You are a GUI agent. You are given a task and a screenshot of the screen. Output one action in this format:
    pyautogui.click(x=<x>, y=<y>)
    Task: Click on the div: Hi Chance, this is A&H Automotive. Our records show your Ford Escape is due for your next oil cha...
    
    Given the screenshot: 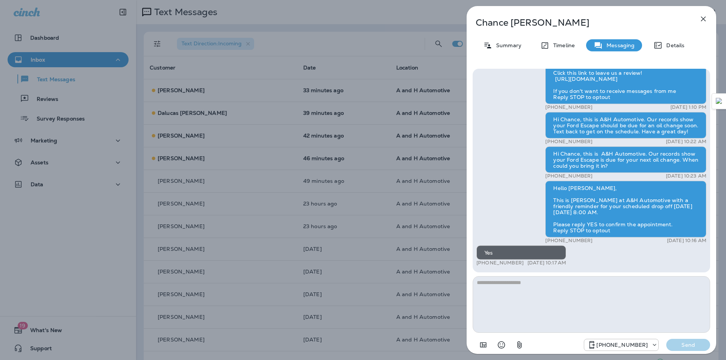 What is the action you would take?
    pyautogui.click(x=626, y=160)
    